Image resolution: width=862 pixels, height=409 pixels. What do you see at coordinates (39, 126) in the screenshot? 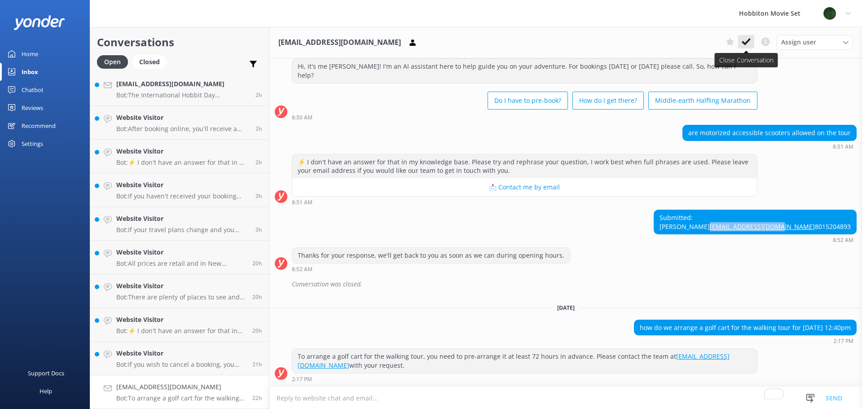
I see `div: Recommend` at bounding box center [39, 126].